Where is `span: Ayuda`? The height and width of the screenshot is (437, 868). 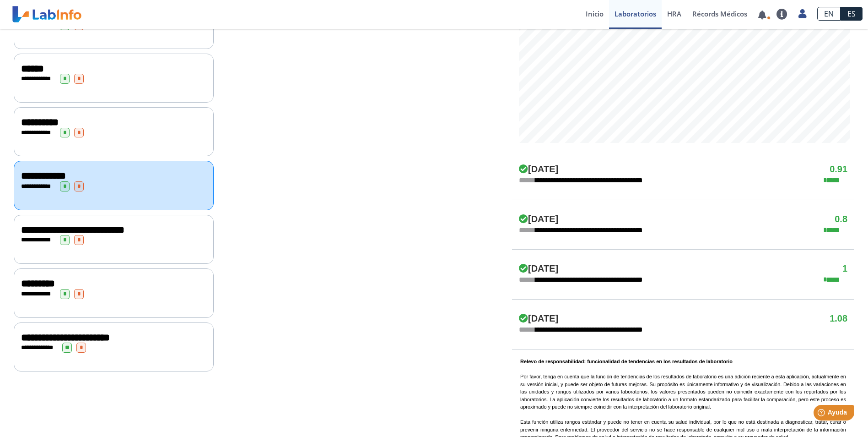 span: Ayuda is located at coordinates (51, 11).